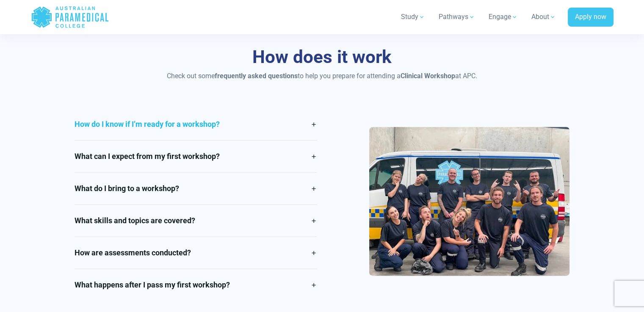 Image resolution: width=644 pixels, height=312 pixels. What do you see at coordinates (543, 17) in the screenshot?
I see `a: About` at bounding box center [543, 17].